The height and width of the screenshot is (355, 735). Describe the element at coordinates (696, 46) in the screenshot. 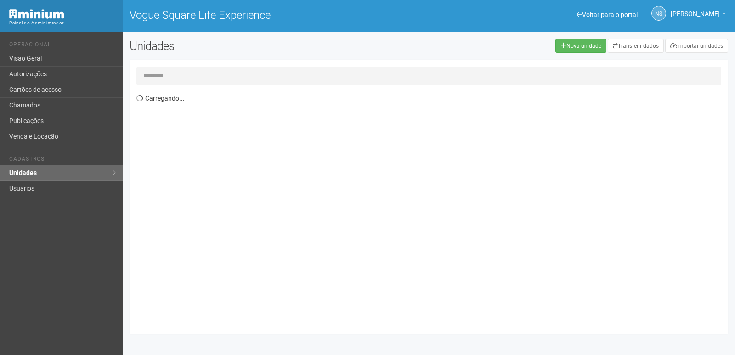

I see `a: Importar unidades` at that location.